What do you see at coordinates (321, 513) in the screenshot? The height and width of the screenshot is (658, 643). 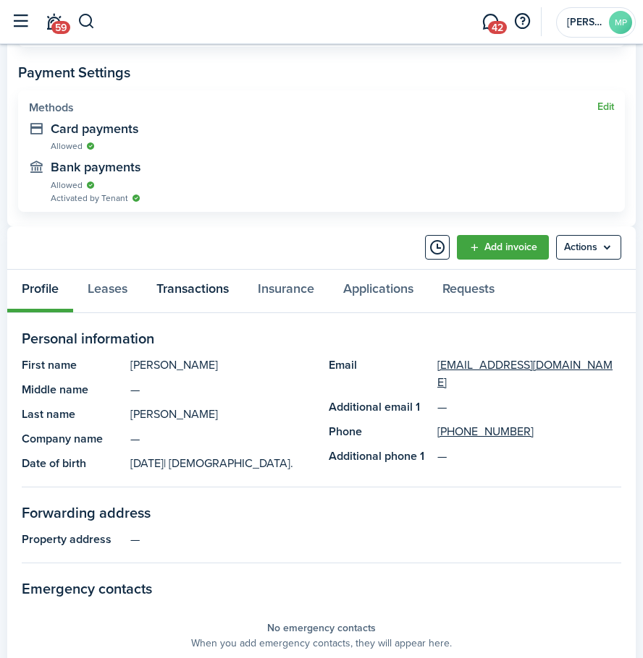 I see `panel-main-section-title: Forwarding address` at bounding box center [321, 513].